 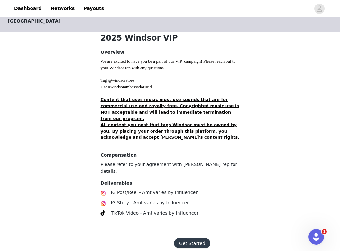 What do you see at coordinates (170, 183) in the screenshot?
I see `h4: Deliverables` at bounding box center [170, 183].